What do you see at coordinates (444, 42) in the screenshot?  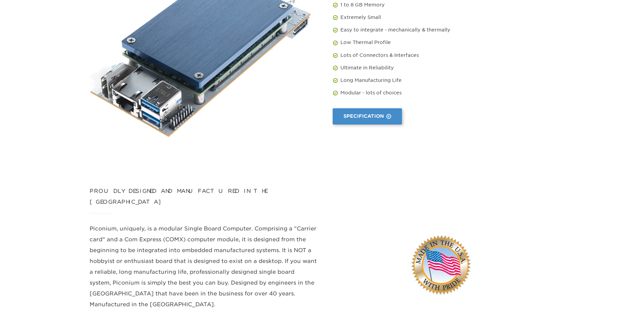 I see `li: Low Thermal Profile` at bounding box center [444, 42].